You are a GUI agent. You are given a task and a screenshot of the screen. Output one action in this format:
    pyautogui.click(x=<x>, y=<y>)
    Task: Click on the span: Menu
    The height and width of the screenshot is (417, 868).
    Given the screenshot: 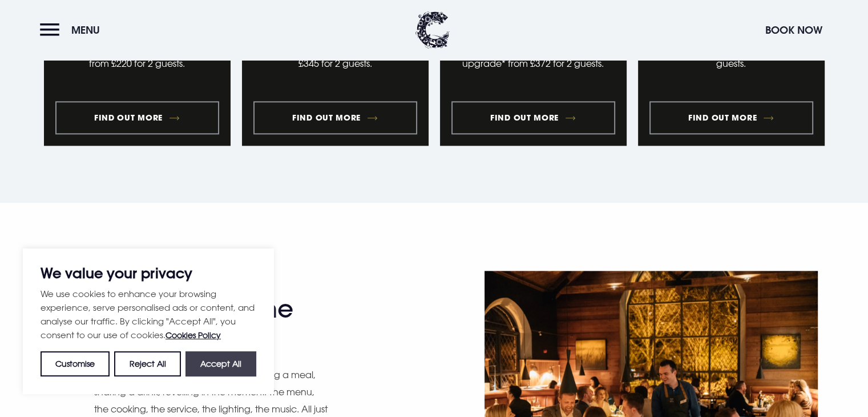 What is the action you would take?
    pyautogui.click(x=85, y=30)
    